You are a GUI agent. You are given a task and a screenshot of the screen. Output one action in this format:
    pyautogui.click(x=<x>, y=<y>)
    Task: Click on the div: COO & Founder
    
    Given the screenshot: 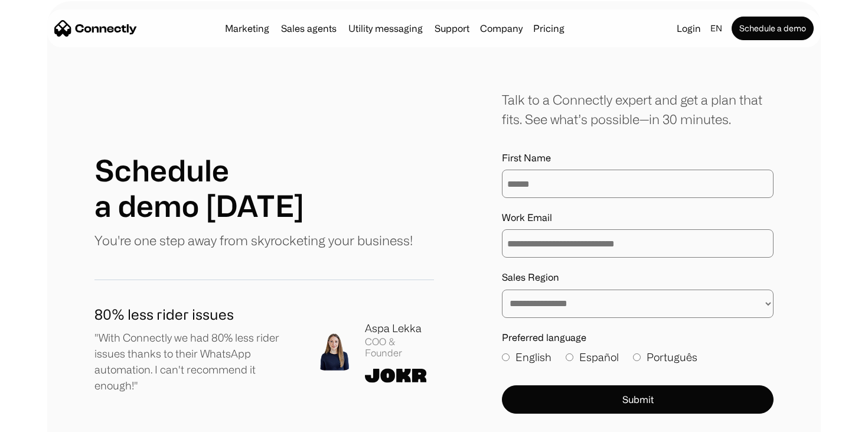 What is the action you would take?
    pyautogui.click(x=399, y=347)
    